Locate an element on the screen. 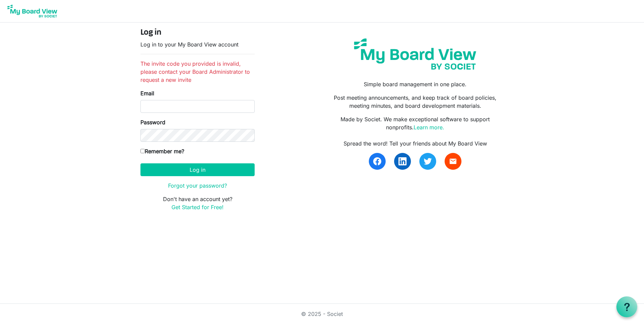  div: Spread the word! Tell your friends about My Board View is located at coordinates (415, 144).